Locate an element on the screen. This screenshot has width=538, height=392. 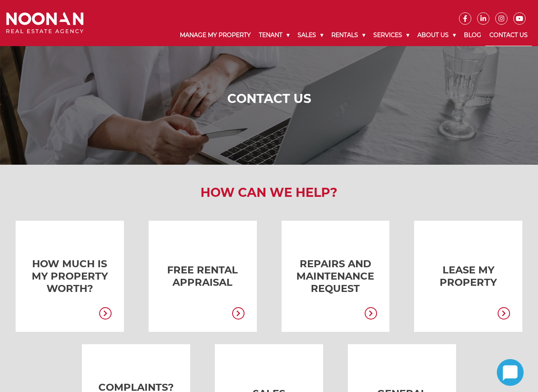
a: Contact Us is located at coordinates (508, 36).